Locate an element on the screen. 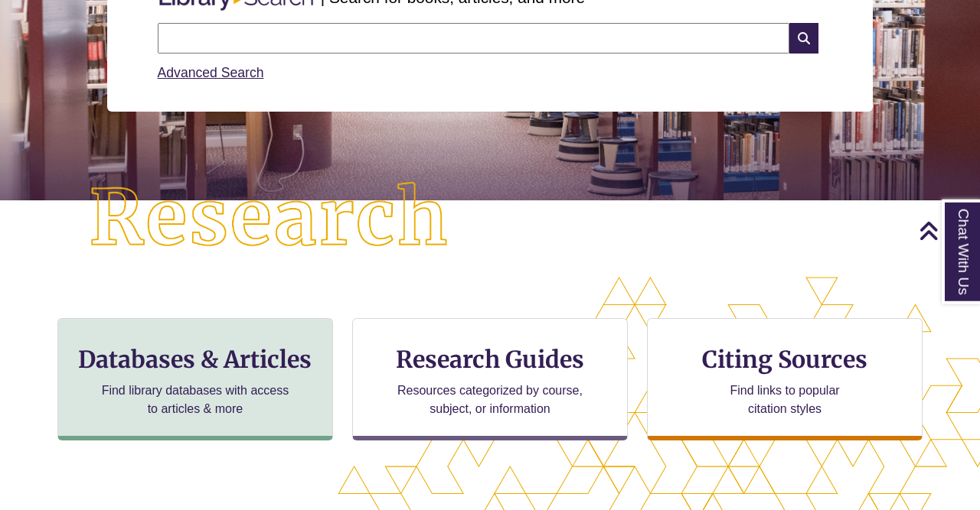  h3: Research Guides is located at coordinates (490, 359).